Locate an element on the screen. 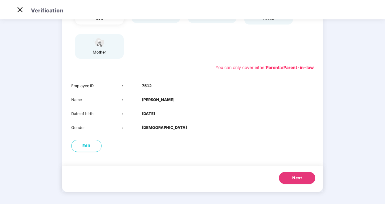 The width and height of the screenshot is (385, 204). div: Employee ID is located at coordinates (96, 86).